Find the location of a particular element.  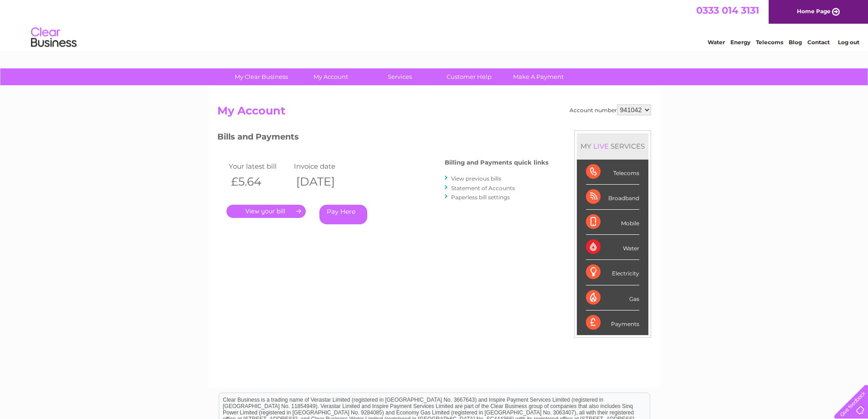

th: £5.64 is located at coordinates (259, 181).